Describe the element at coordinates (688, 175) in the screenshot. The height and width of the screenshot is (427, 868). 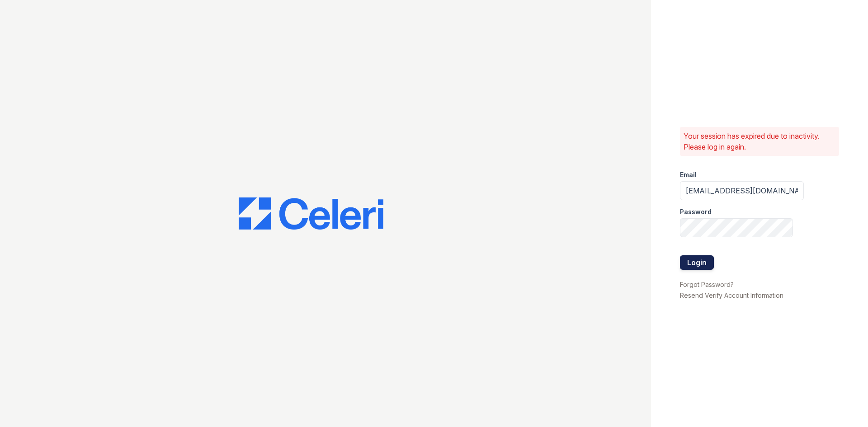
I see `label: Email` at that location.